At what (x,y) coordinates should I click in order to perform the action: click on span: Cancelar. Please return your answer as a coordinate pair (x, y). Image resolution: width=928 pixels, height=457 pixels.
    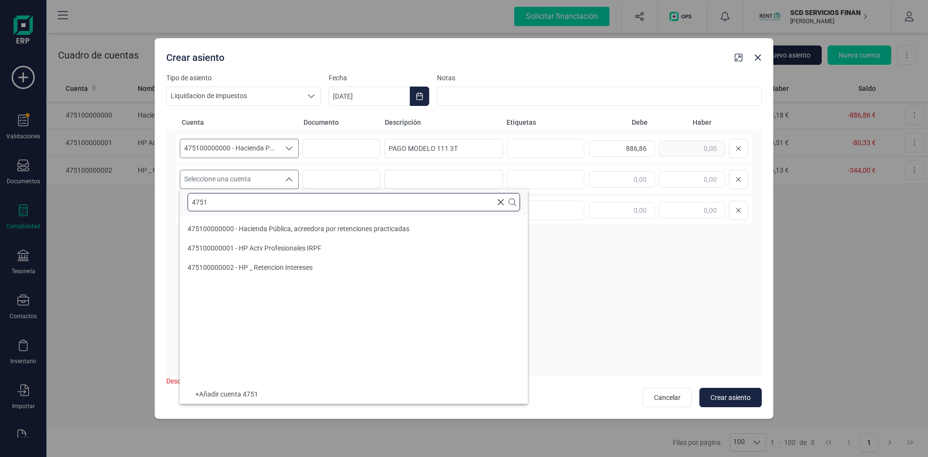
    Looking at the image, I should click on (667, 397).